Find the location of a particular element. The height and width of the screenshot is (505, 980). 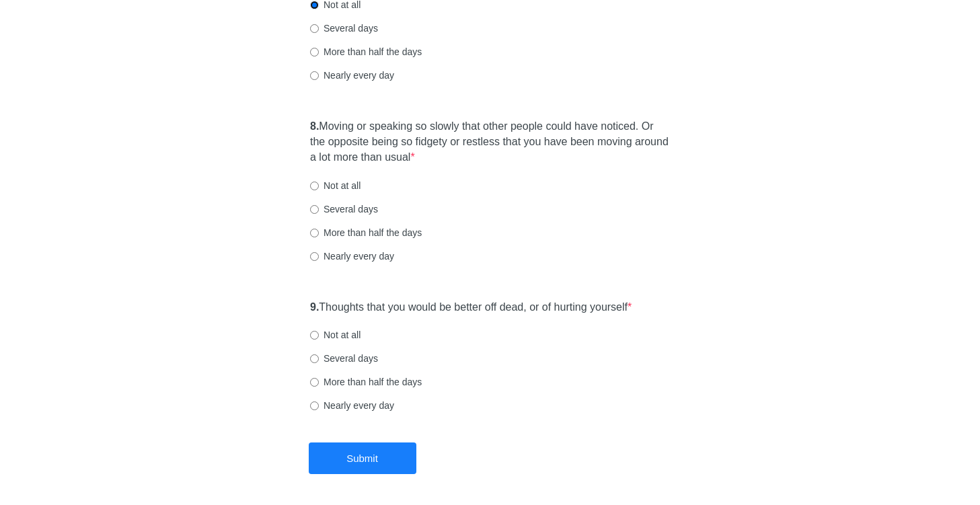

label: Moving or speaking so slowly that other people could have noticed. Or the opposite being so fidge... is located at coordinates (490, 142).